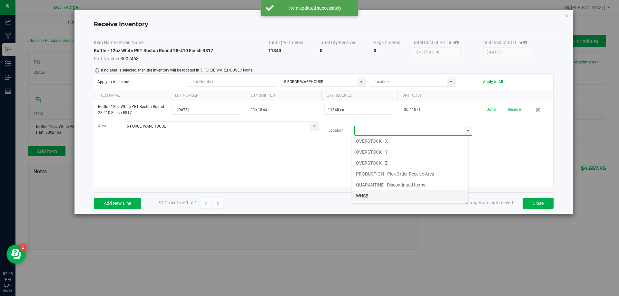 Image resolution: width=619 pixels, height=296 pixels. What do you see at coordinates (448, 43) in the screenshot?
I see `th: Total Cost of PO Line` at bounding box center [448, 43].